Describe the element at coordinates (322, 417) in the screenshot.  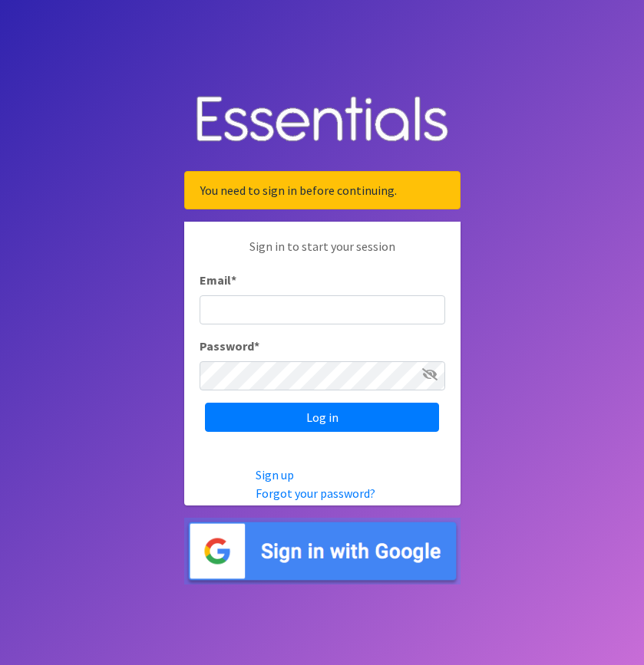
I see `input: Log in` at that location.